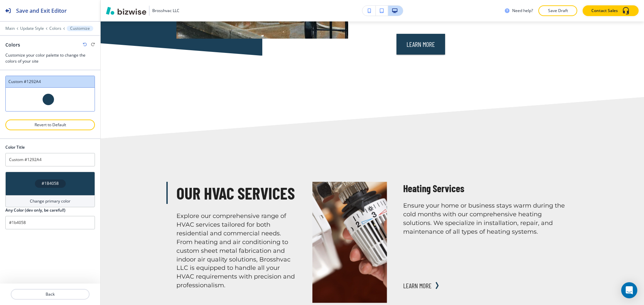 Image resolution: width=644 pixels, height=305 pixels. What do you see at coordinates (350, 243) in the screenshot?
I see `img: Heating Services` at bounding box center [350, 243].